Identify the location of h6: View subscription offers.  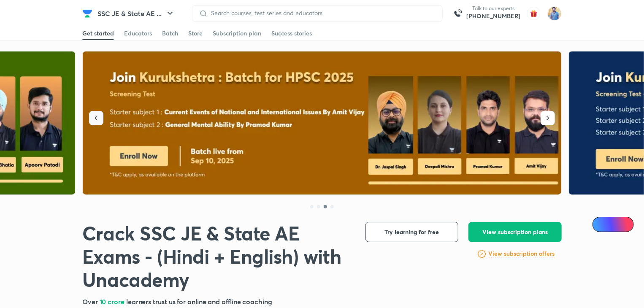
(522, 253).